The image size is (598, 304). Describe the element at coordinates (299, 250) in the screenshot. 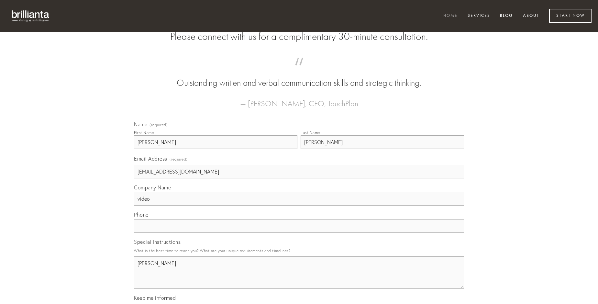

I see `p: What is the best time to reach you? What are your unique requirements and timelines?` at that location.